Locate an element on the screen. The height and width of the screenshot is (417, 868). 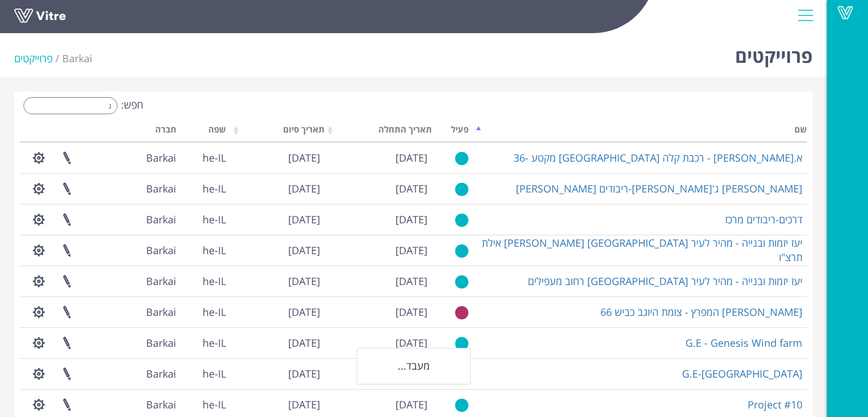
a: דרכים-ריבודים מרכז is located at coordinates (764, 220).